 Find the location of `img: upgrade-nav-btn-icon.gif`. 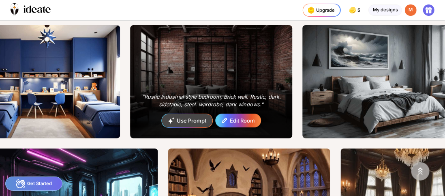

img: upgrade-nav-btn-icon.gif is located at coordinates (311, 10).